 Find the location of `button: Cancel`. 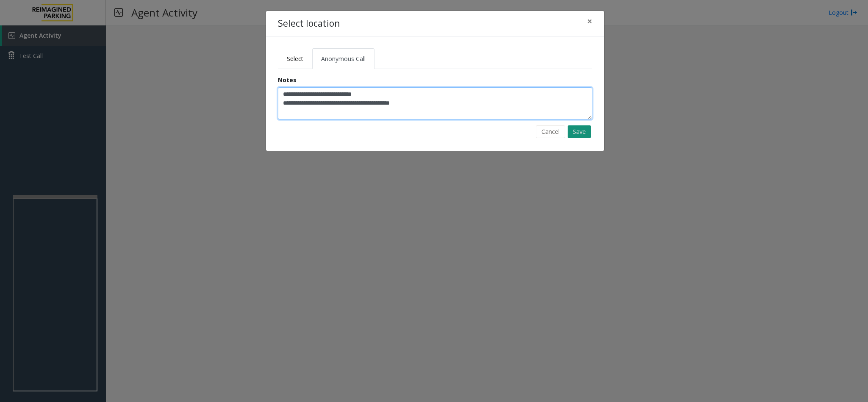

button: Cancel is located at coordinates (550, 132).